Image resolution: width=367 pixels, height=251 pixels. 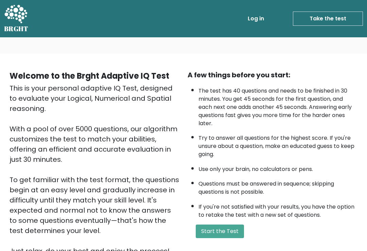 I want to click on button: Start the Test, so click(x=220, y=231).